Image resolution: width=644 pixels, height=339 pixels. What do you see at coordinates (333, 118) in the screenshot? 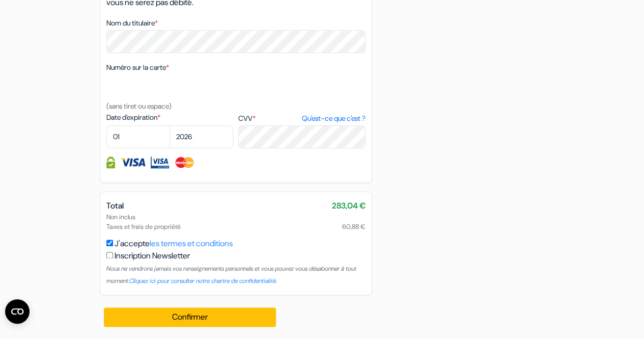
I see `a: Qu'est-ce que c'est ?` at bounding box center [333, 118].